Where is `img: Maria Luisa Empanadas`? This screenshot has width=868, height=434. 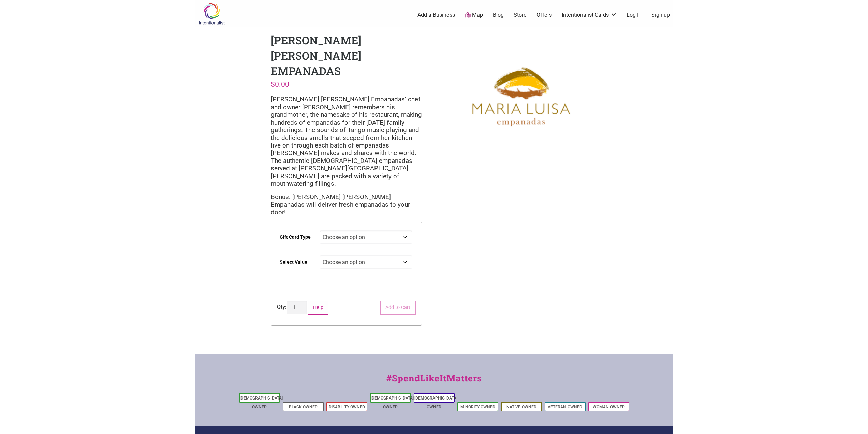
img: Maria Luisa Empanadas is located at coordinates (522, 97).